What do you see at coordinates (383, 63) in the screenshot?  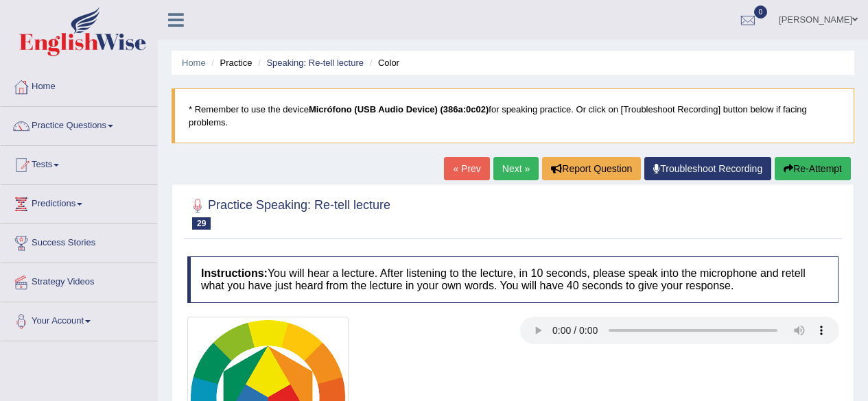 I see `li: Color` at bounding box center [383, 63].